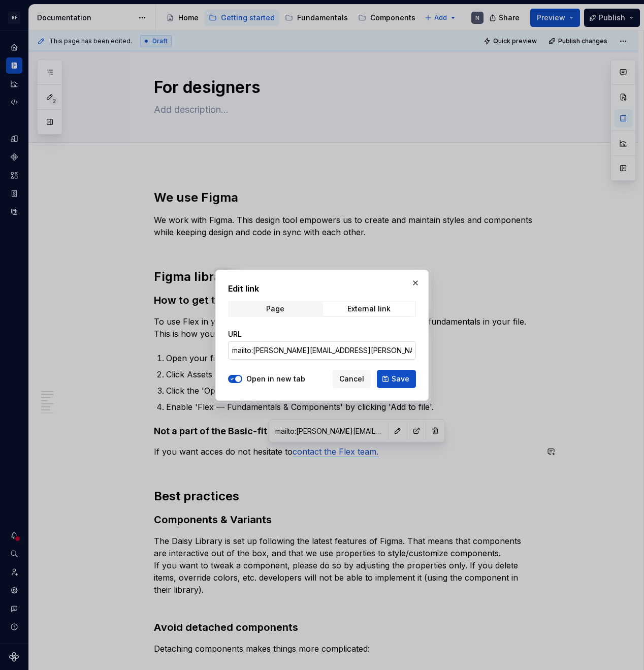 This screenshot has width=644, height=670. Describe the element at coordinates (275, 309) in the screenshot. I see `div: Page` at that location.